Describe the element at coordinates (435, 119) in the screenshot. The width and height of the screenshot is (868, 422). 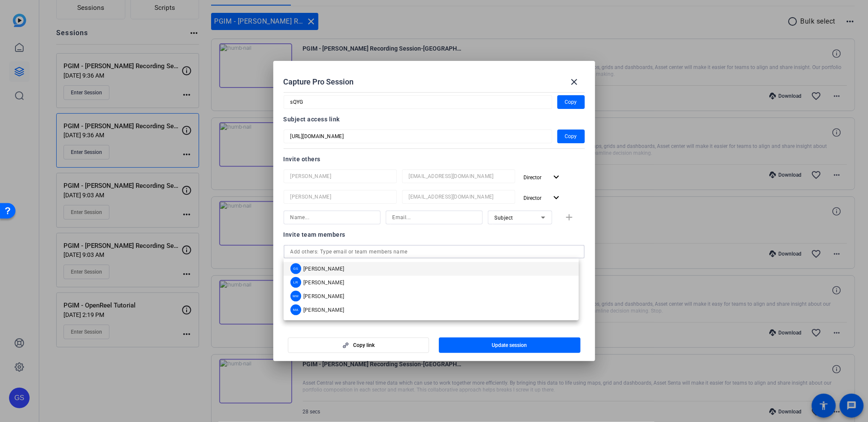
I see `div: Subject access link` at that location.